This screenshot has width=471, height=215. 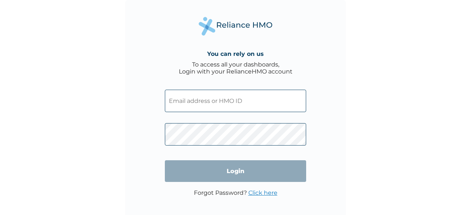 I want to click on h4: You can rely on us, so click(x=235, y=54).